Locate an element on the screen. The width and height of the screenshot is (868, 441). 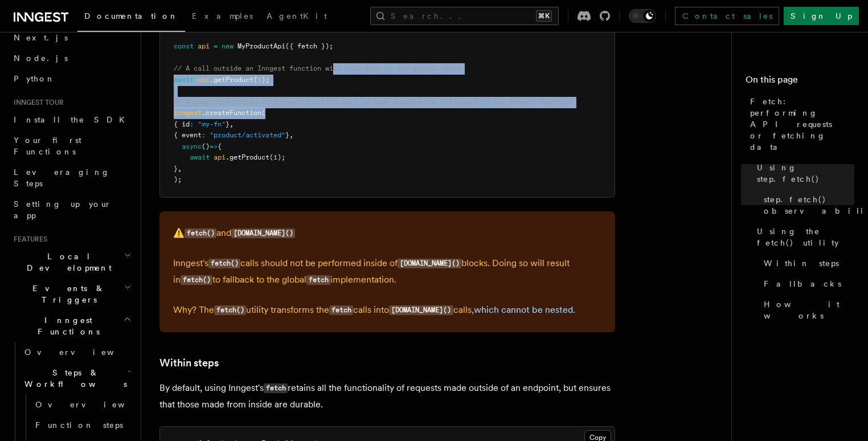
span: async is located at coordinates (192, 146).